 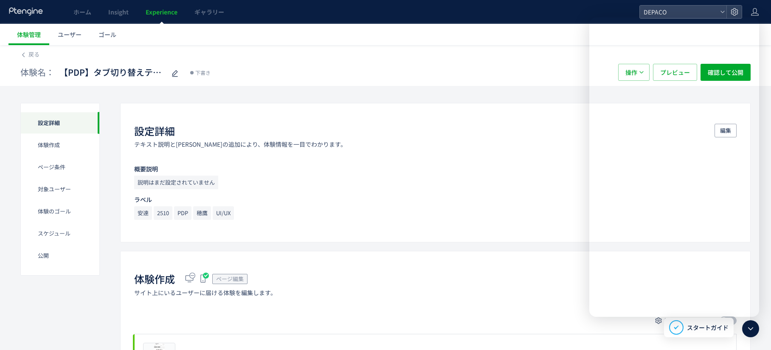 I want to click on span: 穂鷹, so click(x=202, y=213).